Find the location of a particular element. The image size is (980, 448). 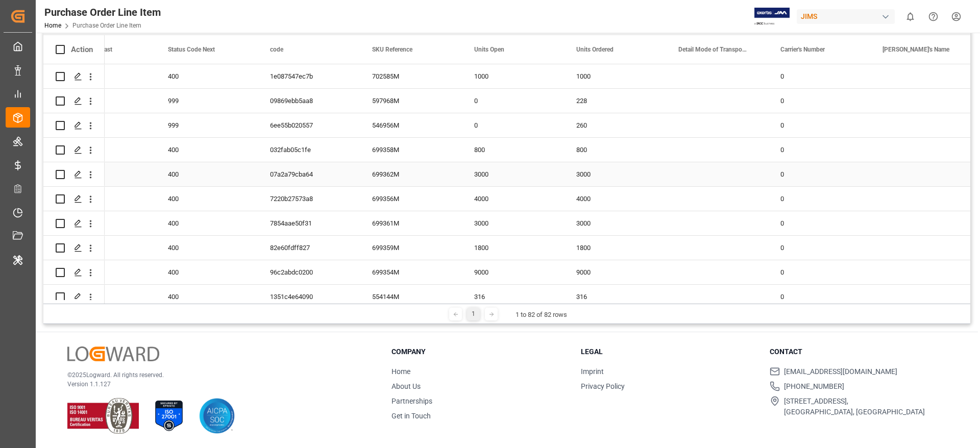

span: Units Ordered is located at coordinates (595, 49).